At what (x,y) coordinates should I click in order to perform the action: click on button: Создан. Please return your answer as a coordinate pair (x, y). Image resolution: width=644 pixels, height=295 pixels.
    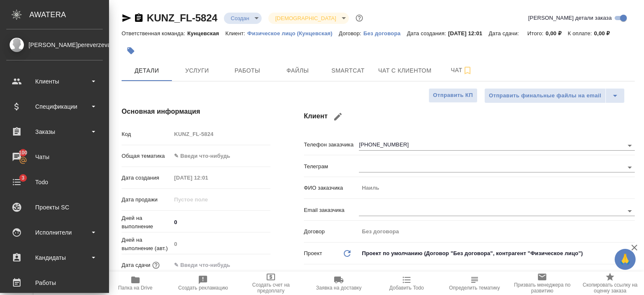
    Looking at the image, I should click on (240, 18).